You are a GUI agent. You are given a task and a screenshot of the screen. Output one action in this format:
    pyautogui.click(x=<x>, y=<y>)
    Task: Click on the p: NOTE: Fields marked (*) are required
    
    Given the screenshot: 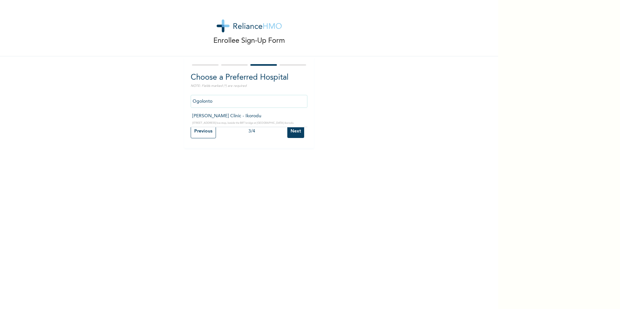 What is the action you would take?
    pyautogui.click(x=249, y=86)
    